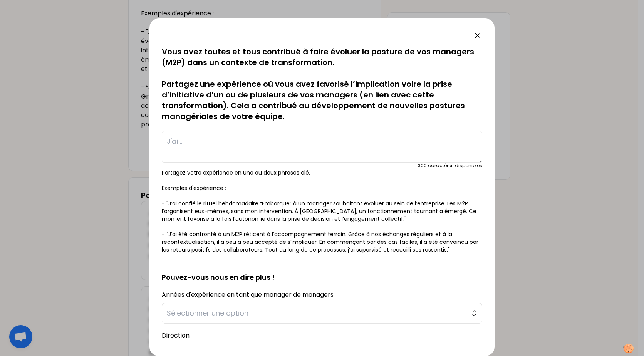 The width and height of the screenshot is (644, 356). What do you see at coordinates (317, 313) in the screenshot?
I see `span: Sélectionner une option` at bounding box center [317, 313].